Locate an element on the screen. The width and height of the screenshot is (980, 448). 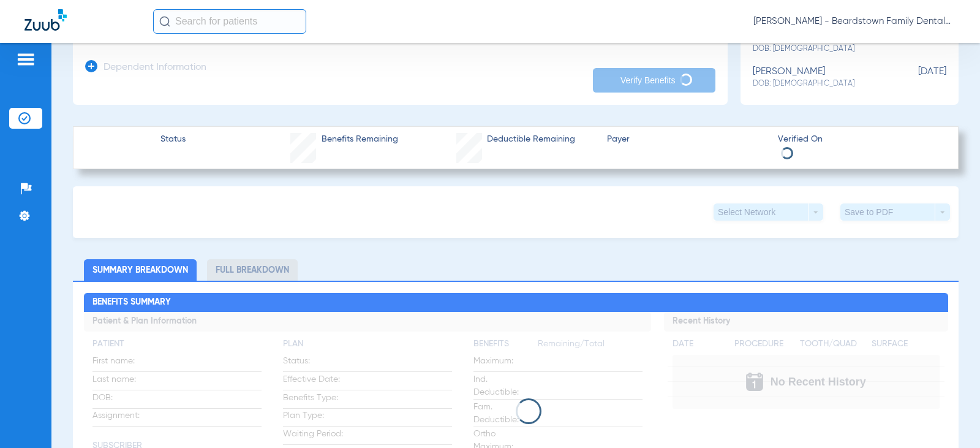
img: Search Icon is located at coordinates (165, 21).